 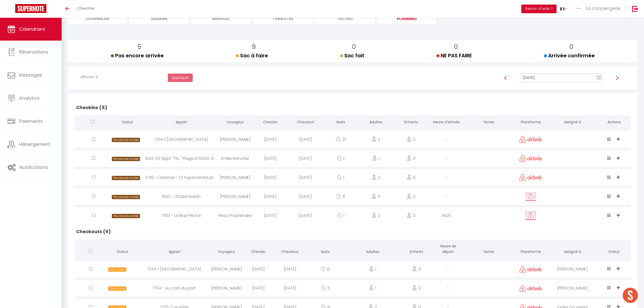 What do you see at coordinates (86, 8) in the screenshot?
I see `span: Chercher` at bounding box center [86, 8].